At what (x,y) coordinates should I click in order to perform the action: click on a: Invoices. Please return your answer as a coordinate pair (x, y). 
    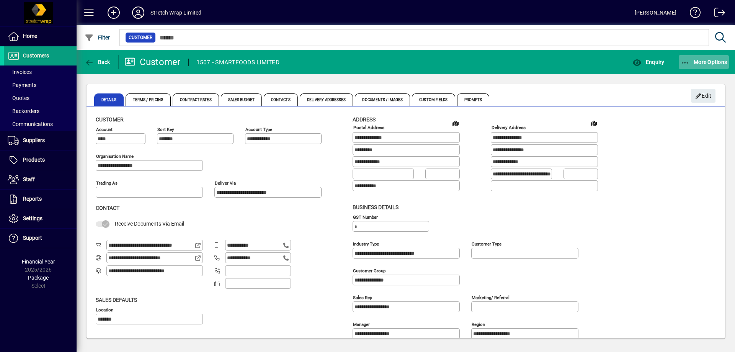
    Looking at the image, I should click on (40, 72).